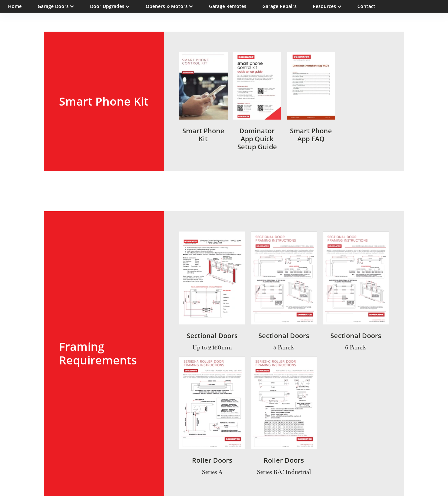 This screenshot has height=502, width=448. What do you see at coordinates (14, 6) in the screenshot?
I see `a: Home` at bounding box center [14, 6].